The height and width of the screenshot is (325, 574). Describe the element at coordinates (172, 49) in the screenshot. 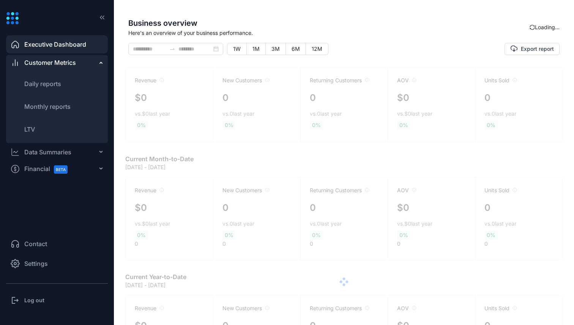

I see `span: swap-right` at that location.